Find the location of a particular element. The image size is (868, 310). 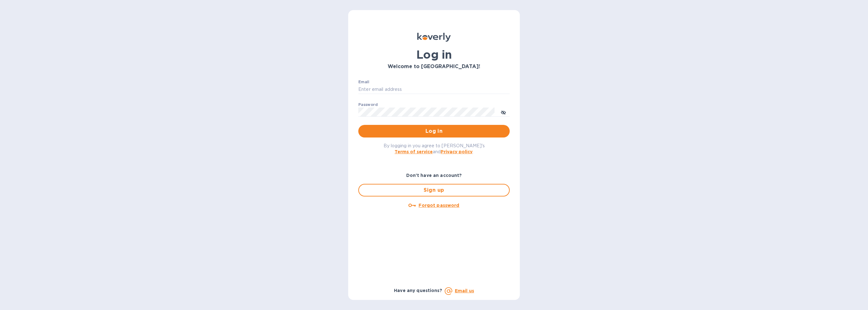

b: Don't have an account? is located at coordinates (434, 175).